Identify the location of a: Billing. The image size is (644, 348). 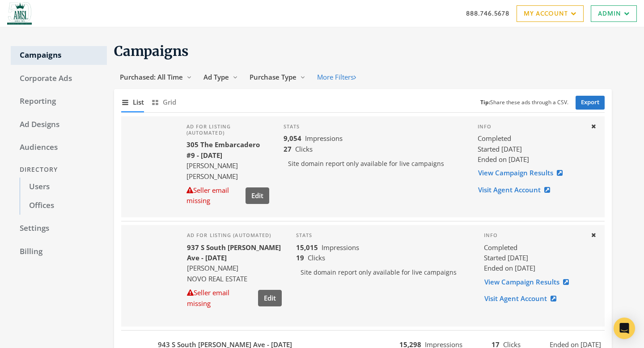
(59, 252).